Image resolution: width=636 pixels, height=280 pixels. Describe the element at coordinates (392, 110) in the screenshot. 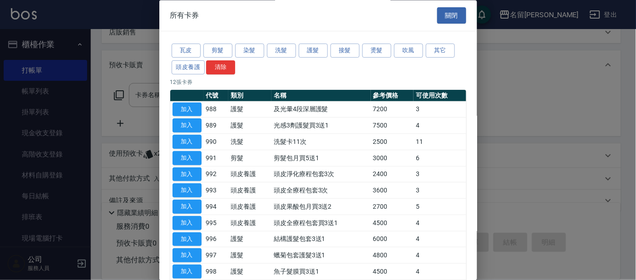

I see `td: 7200` at that location.